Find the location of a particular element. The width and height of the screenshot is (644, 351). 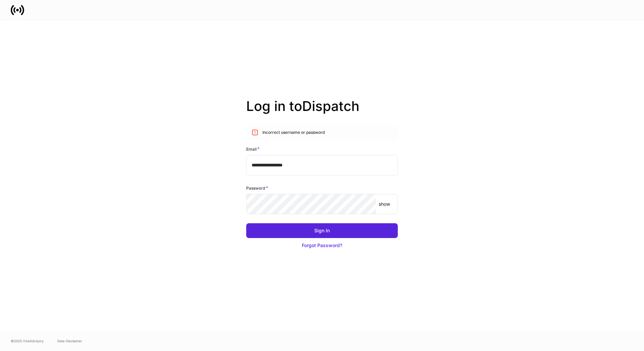

a: Data Disclaimer is located at coordinates (70, 341).